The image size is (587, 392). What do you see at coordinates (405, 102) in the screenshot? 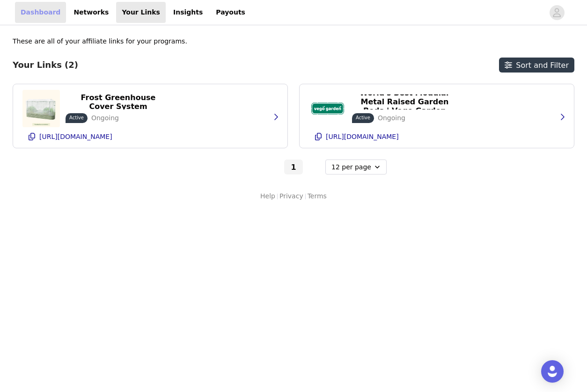
I see `button: World's Best Modular Metal Raised Garden Beds | Vego Garden` at bounding box center [405, 102].